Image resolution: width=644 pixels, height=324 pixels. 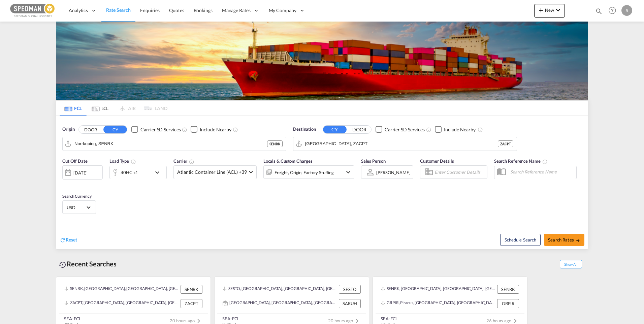 I want to click on div: SESTO, Stockholm, Sweden, Northern Europe, Europe, so click(x=280, y=289).